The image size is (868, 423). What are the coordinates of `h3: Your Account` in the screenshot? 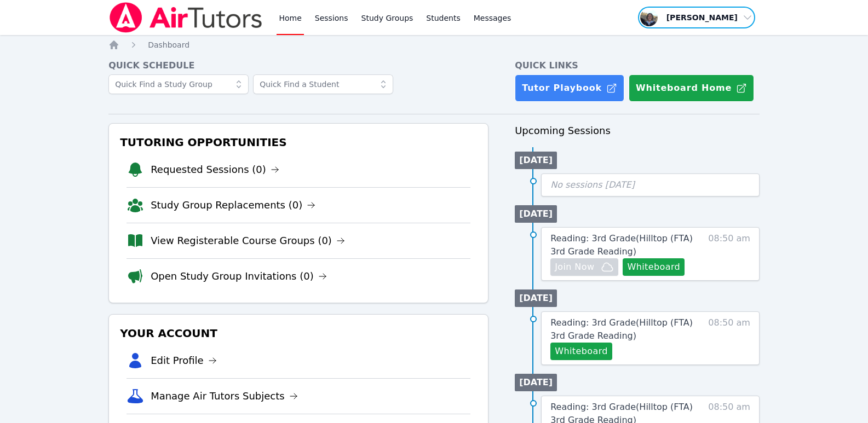 It's located at (298, 333).